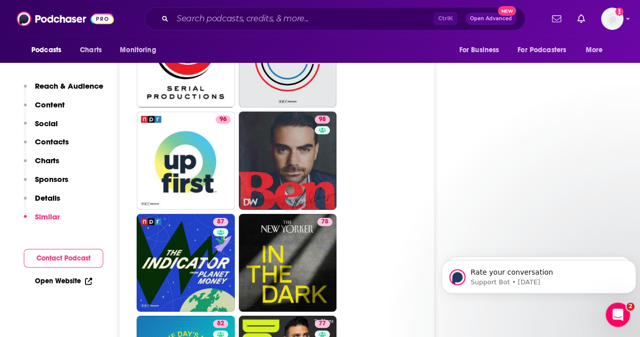  What do you see at coordinates (491, 19) in the screenshot?
I see `span: Open Advanced` at bounding box center [491, 19].